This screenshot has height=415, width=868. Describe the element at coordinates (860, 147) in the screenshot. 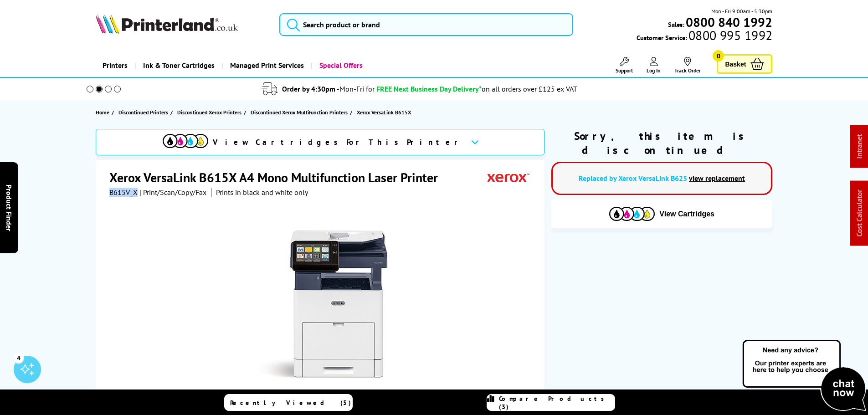

I see `a: Intranet` at that location.